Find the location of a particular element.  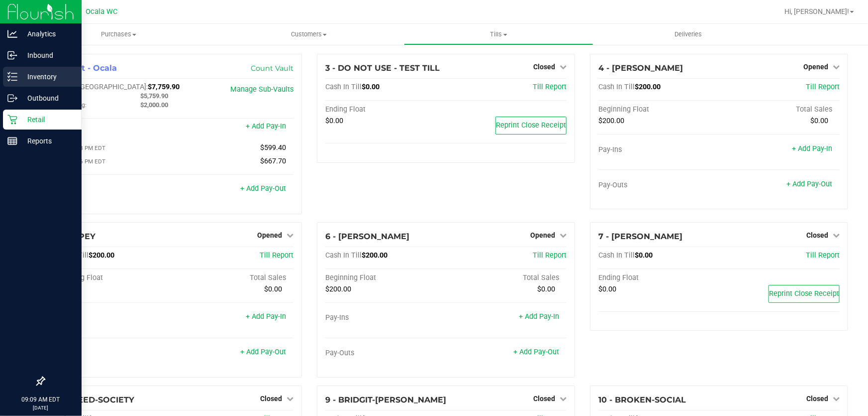

p: Reports is located at coordinates (47, 141).